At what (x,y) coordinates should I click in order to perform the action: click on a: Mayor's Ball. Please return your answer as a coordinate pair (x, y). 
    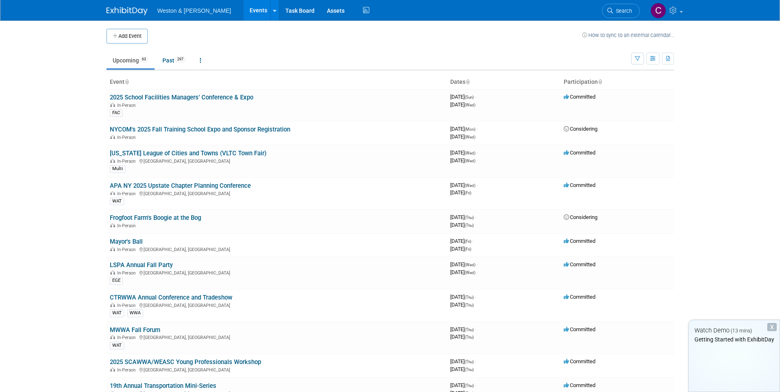
    Looking at the image, I should click on (126, 242).